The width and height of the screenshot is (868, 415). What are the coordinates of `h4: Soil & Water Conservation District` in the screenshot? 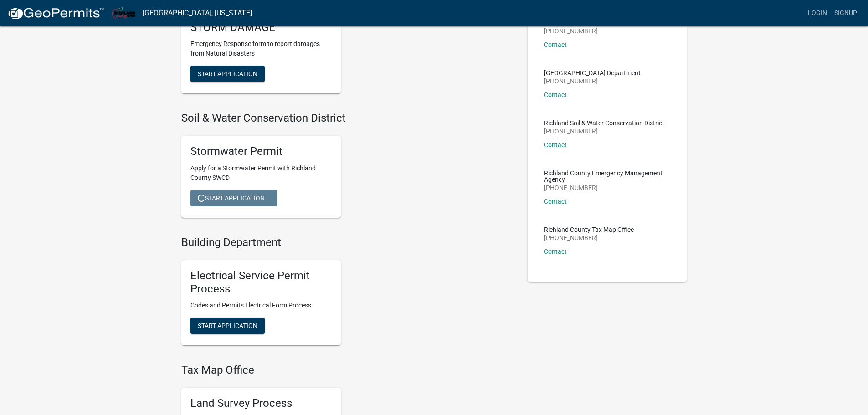 It's located at (348, 118).